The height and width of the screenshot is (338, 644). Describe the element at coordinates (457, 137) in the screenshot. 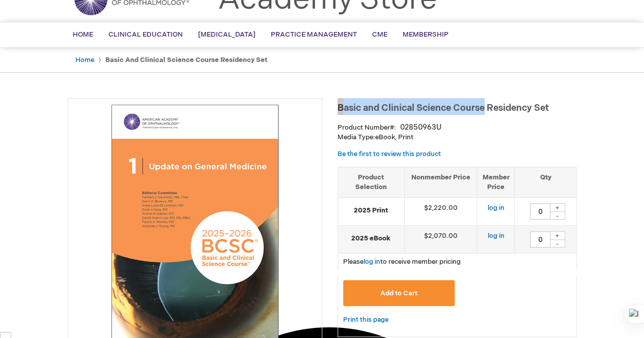

I see `p: eBook, Print` at that location.